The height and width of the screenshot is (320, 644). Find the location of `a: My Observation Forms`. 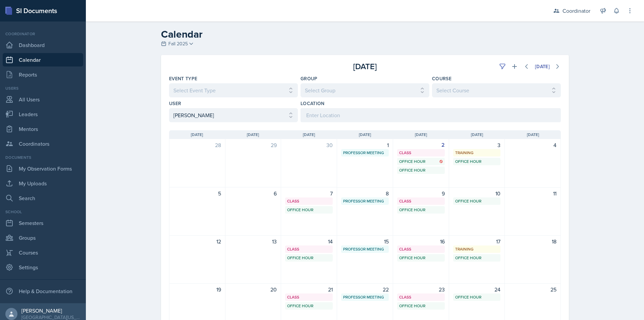

a: My Observation Forms is located at coordinates (43, 169).